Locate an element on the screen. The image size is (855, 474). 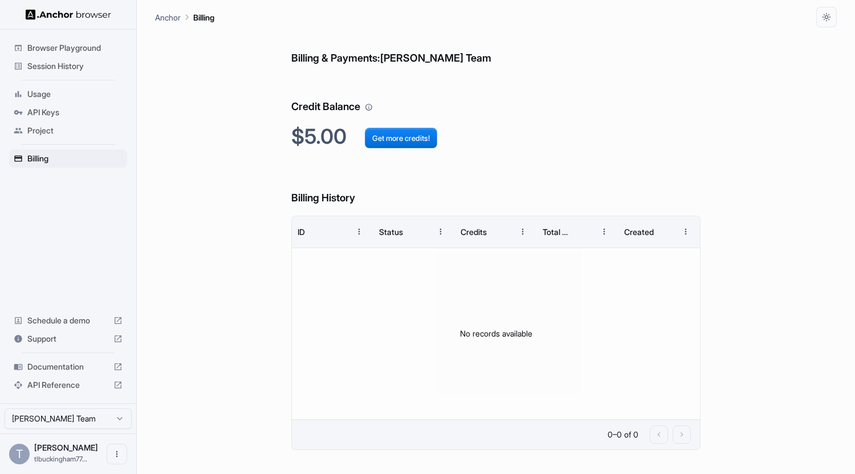
div: Total Cost is located at coordinates (558, 231).